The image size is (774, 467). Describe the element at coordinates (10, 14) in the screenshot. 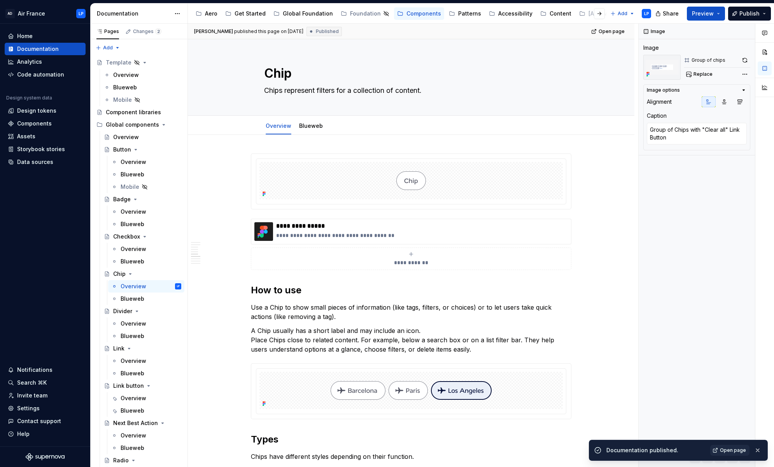

I see `div: AD` at that location.